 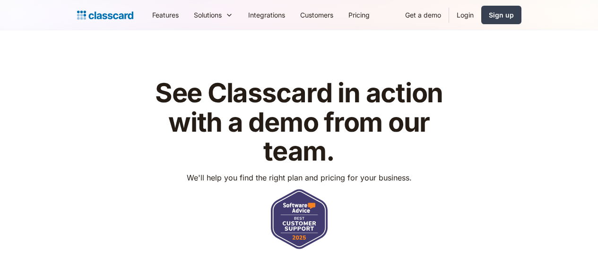 What do you see at coordinates (299, 122) in the screenshot?
I see `strong: See Classcard in action with a demo from our team.` at bounding box center [299, 122].